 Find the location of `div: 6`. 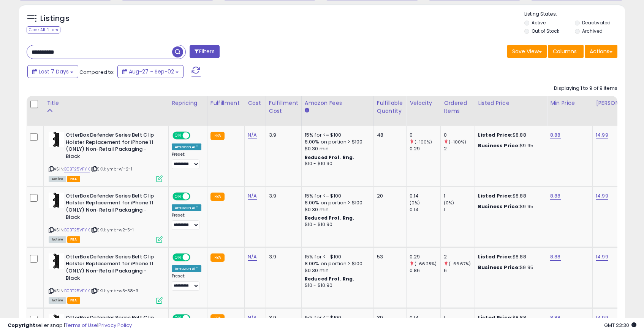

div: 6 is located at coordinates (459, 271).